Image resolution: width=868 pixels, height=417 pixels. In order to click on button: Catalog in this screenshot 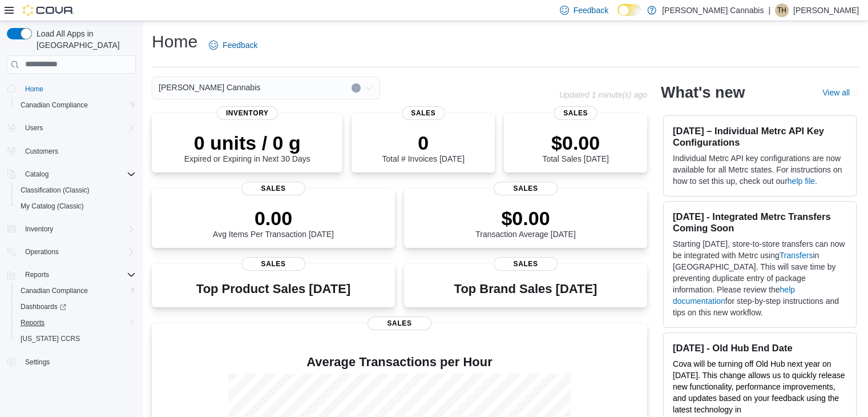, I will do `click(71, 175)`.